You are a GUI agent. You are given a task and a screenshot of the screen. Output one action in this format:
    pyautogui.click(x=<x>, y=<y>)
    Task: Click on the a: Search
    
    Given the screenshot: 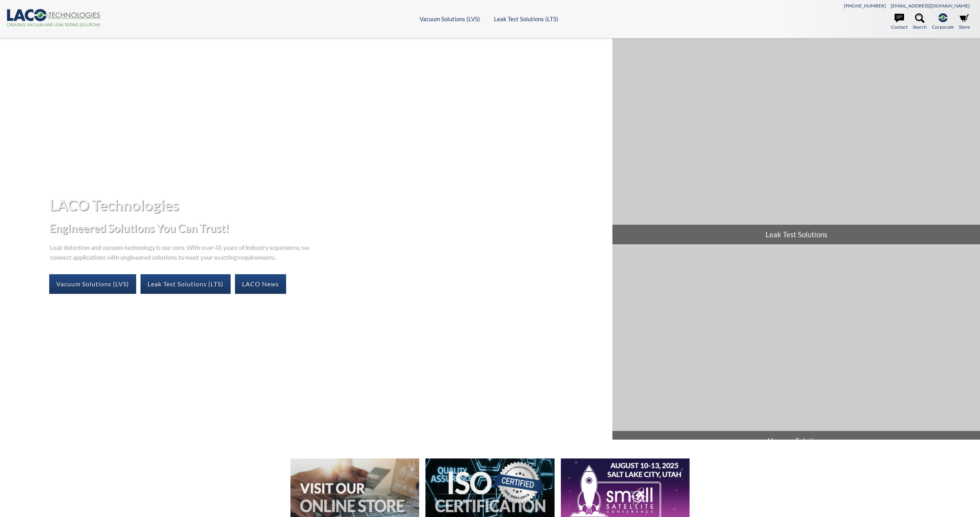 What is the action you would take?
    pyautogui.click(x=920, y=22)
    